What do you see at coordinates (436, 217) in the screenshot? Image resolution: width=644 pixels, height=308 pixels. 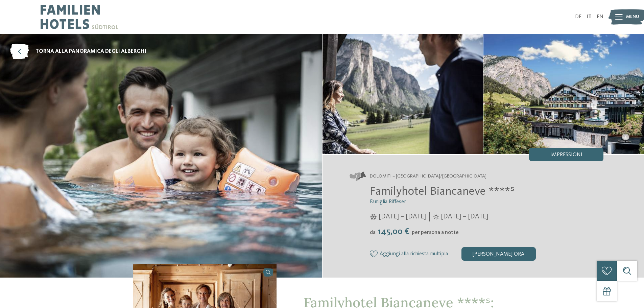 I see `i: Orari d'apertura estate` at bounding box center [436, 217].